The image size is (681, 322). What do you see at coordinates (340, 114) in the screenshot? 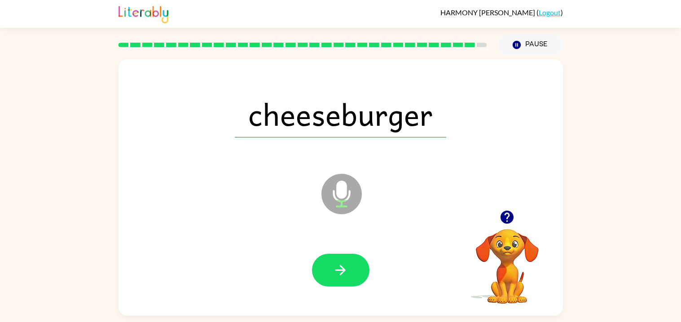
I see `span: cheeseburger` at bounding box center [340, 114].